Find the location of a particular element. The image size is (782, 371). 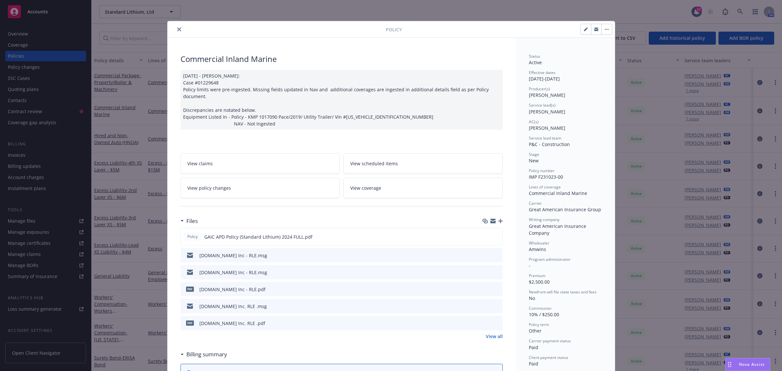

span: Service lead(s) is located at coordinates (542, 105).